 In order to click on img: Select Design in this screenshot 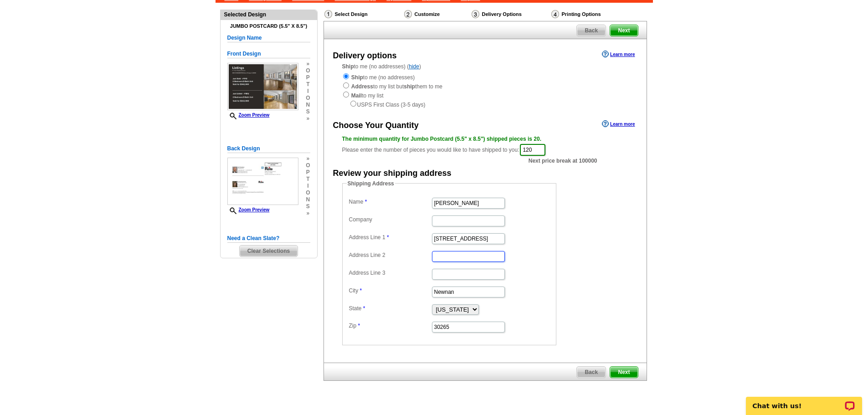, I will do `click(329, 14)`.